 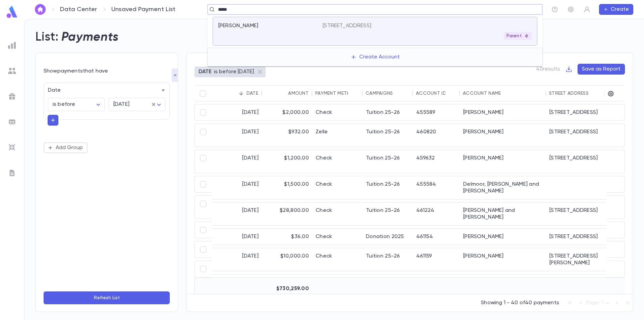 What do you see at coordinates (548, 69) in the screenshot?
I see `p: 40 results` at bounding box center [548, 69].